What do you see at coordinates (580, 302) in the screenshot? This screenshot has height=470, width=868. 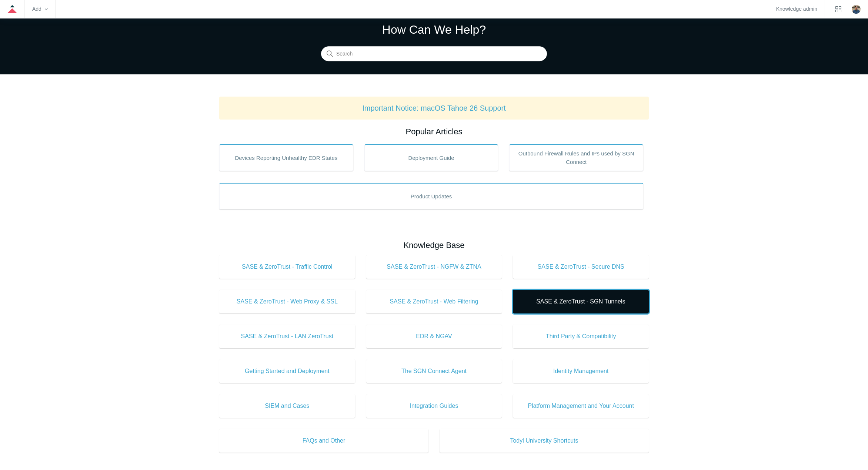 I see `span: SASE & ZeroTrust - SGN Tunnels` at bounding box center [580, 302].